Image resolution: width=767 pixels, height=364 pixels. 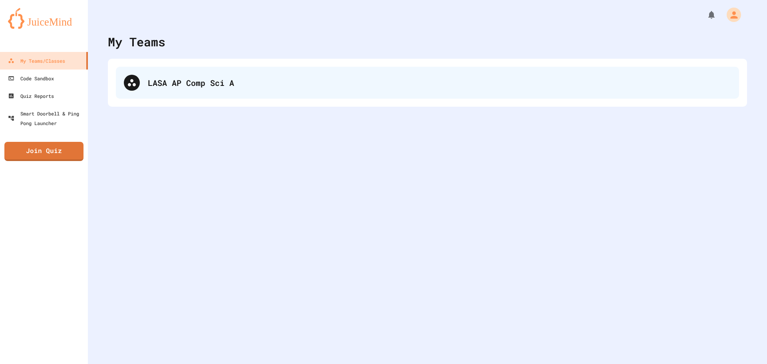 What do you see at coordinates (44, 151) in the screenshot?
I see `a: Join Quiz` at bounding box center [44, 151].